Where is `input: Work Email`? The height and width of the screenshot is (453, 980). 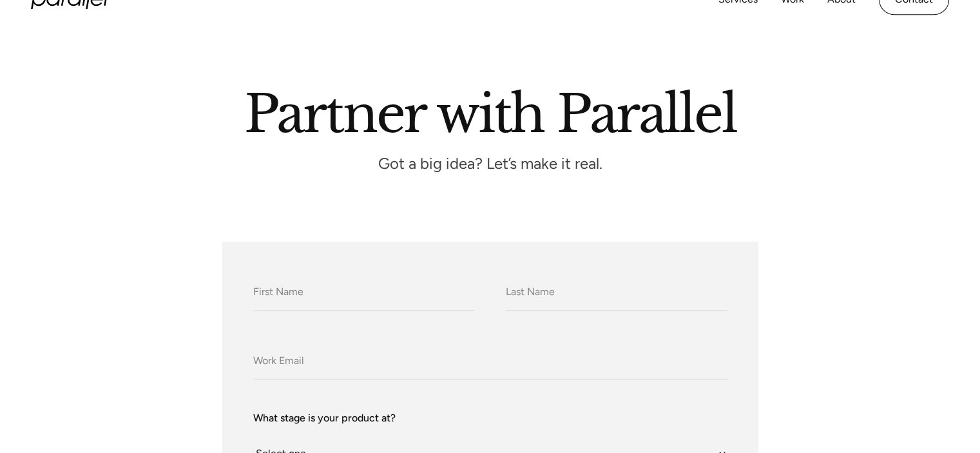
input: Work Email is located at coordinates (490, 362).